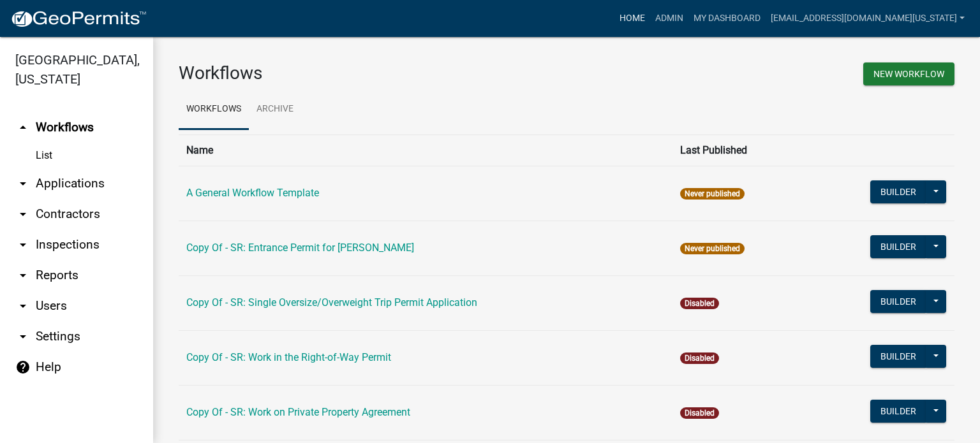 The width and height of the screenshot is (980, 443). Describe the element at coordinates (23, 127) in the screenshot. I see `i: arrow_drop_up` at that location.